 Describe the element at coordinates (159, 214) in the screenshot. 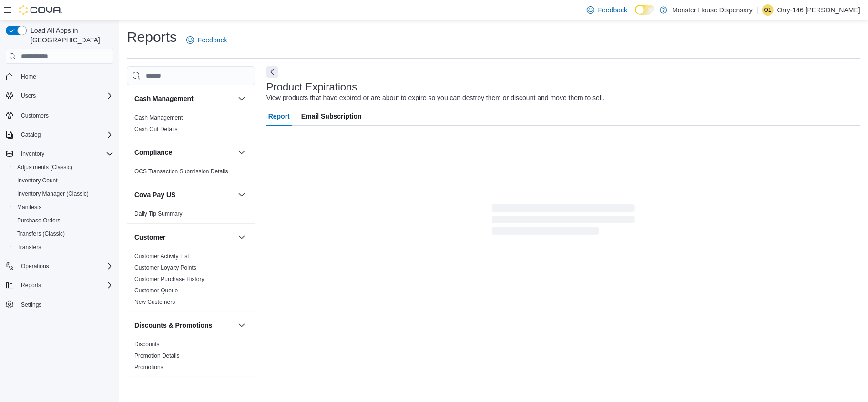

I see `a: Daily Tip Summary` at that location.